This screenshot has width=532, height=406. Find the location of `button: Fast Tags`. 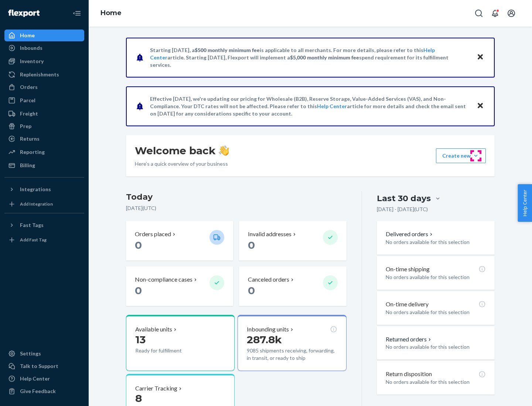

button: Fast Tags is located at coordinates (44, 225).